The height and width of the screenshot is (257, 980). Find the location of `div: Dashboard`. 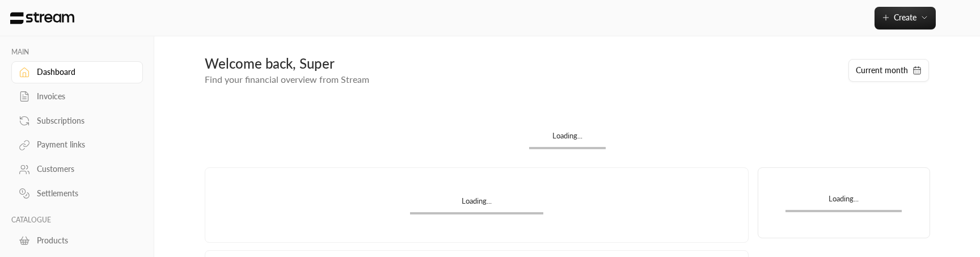

div: Dashboard is located at coordinates (83, 72).